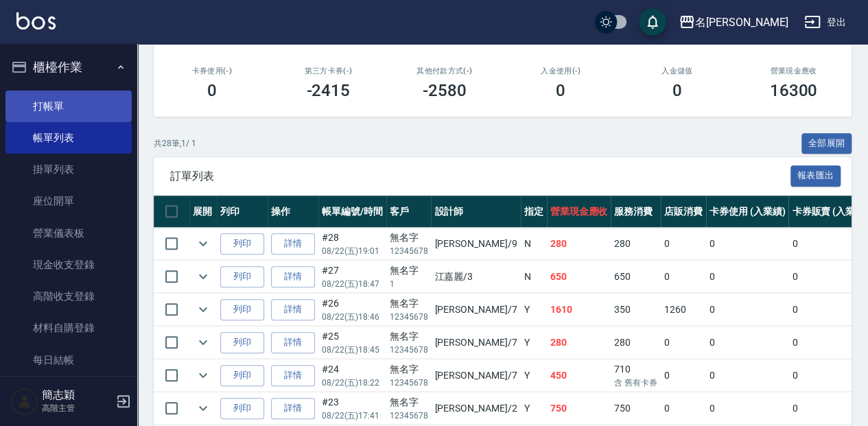 This screenshot has height=426, width=868. I want to click on h2: 入金儲值, so click(677, 71).